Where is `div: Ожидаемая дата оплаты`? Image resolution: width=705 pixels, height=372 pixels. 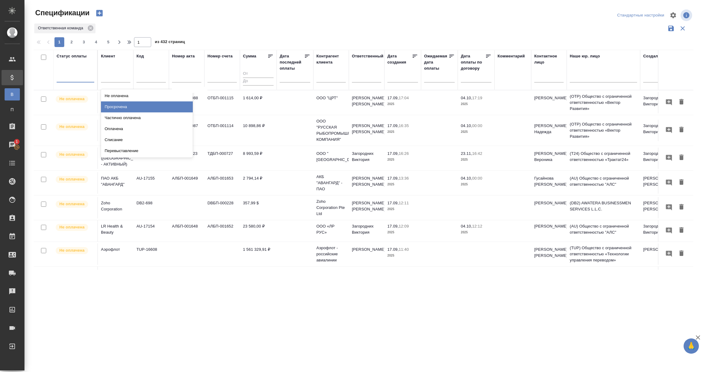
div: Ожидаемая дата оплаты is located at coordinates (436, 62).